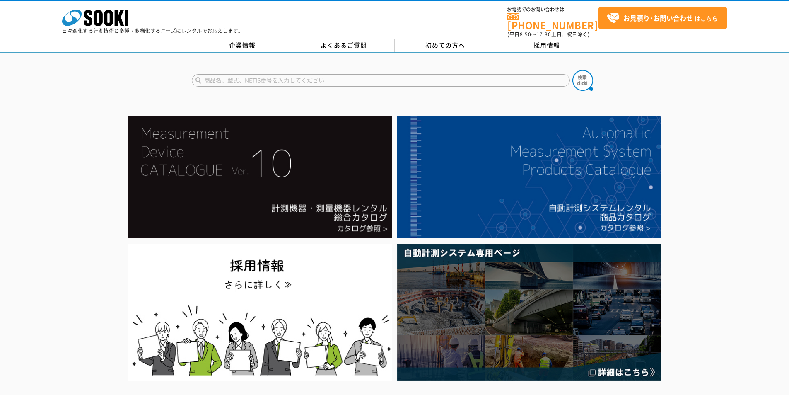 The image size is (789, 395). What do you see at coordinates (381, 80) in the screenshot?
I see `input: 商品名、型式、NETIS番号を入力してください` at bounding box center [381, 80].